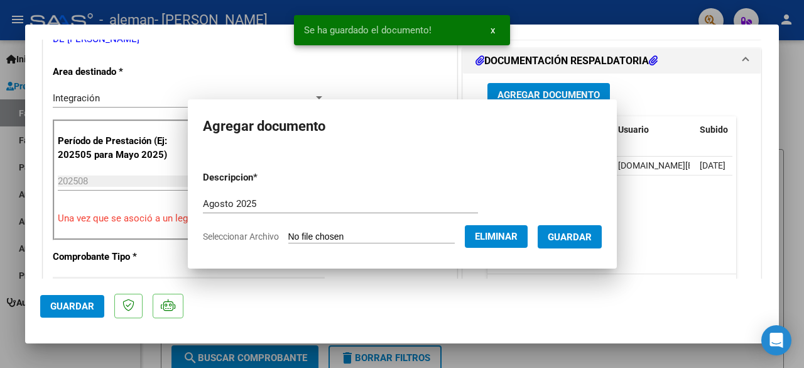  I want to click on p: Una vez que se asoció a un legajo aprobado no se puede cambiar el período de prestación., so click(250, 218).